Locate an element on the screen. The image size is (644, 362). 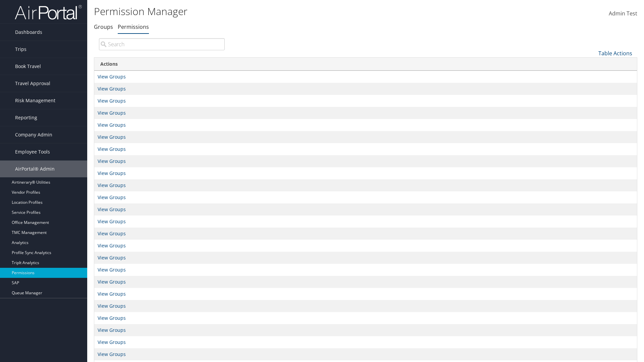
span: Dashboards is located at coordinates (29, 32).